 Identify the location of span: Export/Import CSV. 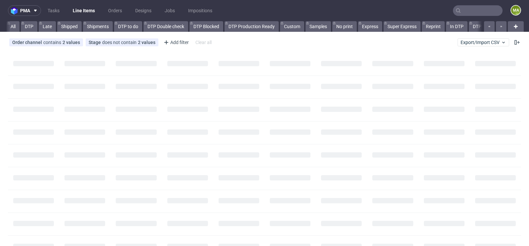
(483, 42).